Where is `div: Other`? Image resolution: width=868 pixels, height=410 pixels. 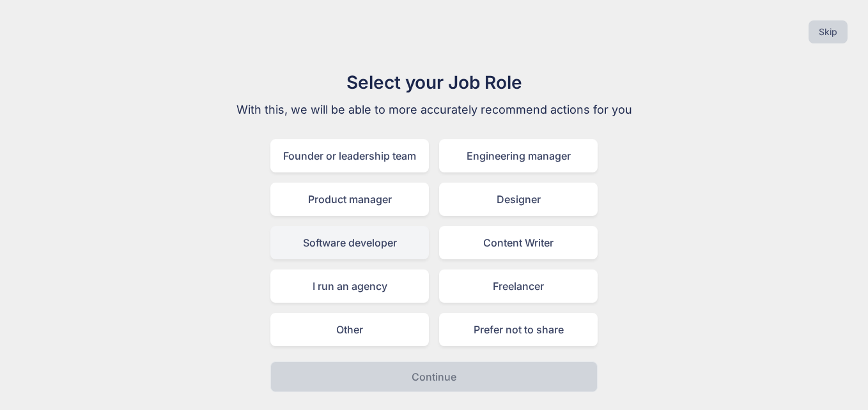 div: Other is located at coordinates (349, 329).